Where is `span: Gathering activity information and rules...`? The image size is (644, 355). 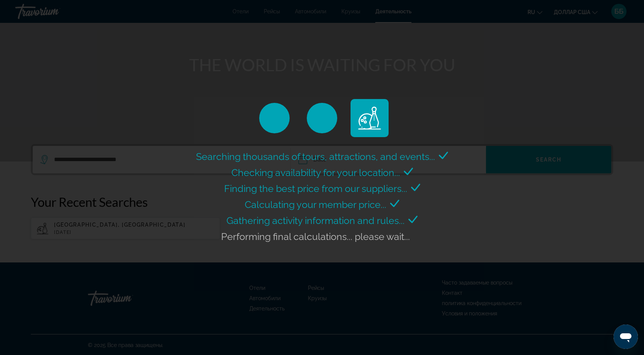 span: Gathering activity information and rules... is located at coordinates (316, 221).